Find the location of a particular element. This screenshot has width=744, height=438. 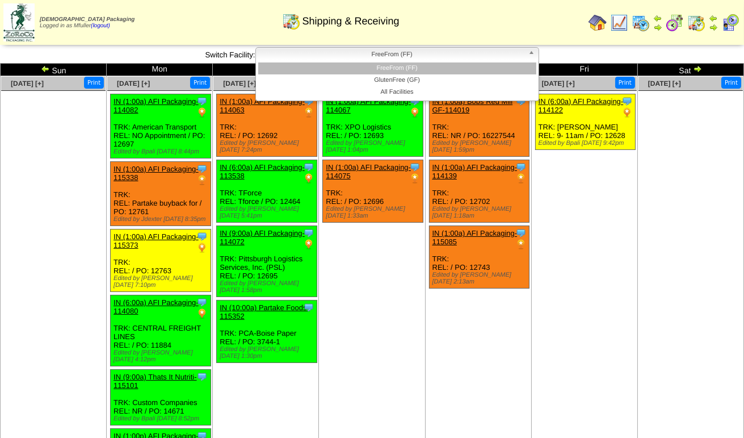

img: calendarprod.gif is located at coordinates (641, 23).